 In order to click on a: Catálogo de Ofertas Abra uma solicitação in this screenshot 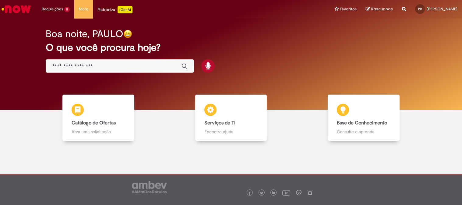, I will do `click(98, 118)`.